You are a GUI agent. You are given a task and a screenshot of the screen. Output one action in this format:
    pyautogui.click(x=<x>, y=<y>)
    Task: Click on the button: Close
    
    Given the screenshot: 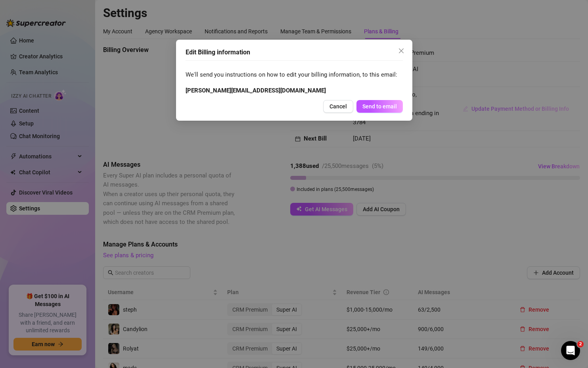 What is the action you would take?
    pyautogui.click(x=401, y=51)
    